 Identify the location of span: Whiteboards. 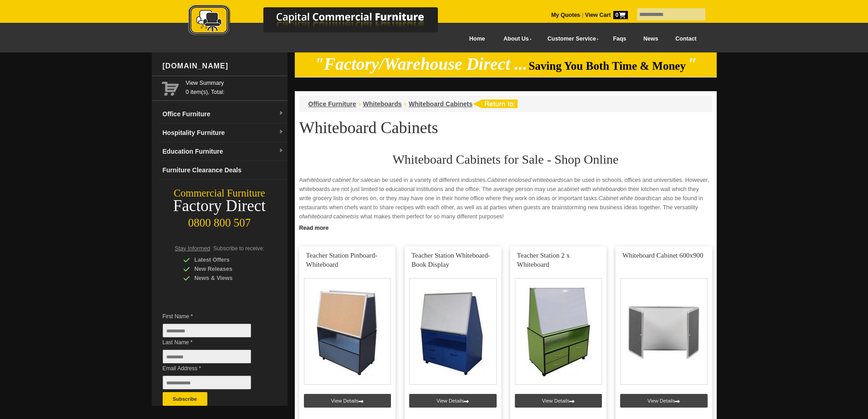
(382, 104).